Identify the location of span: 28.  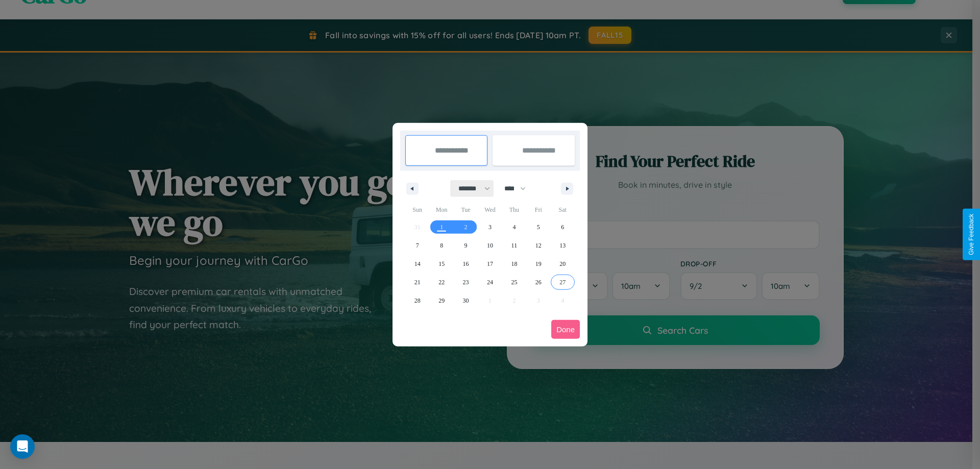
(418, 301).